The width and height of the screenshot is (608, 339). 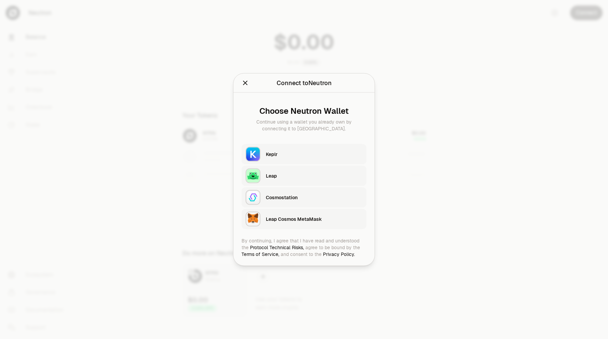 What do you see at coordinates (260, 254) in the screenshot?
I see `a: Terms of Service,` at bounding box center [260, 254].